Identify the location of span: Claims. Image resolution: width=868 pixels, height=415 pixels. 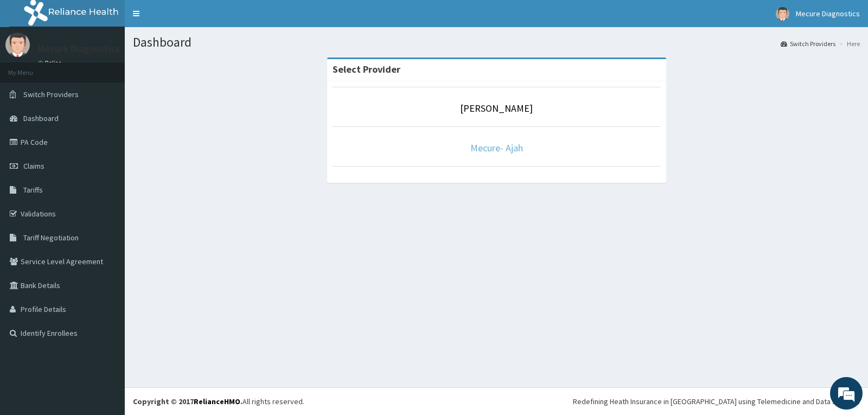
(33, 166).